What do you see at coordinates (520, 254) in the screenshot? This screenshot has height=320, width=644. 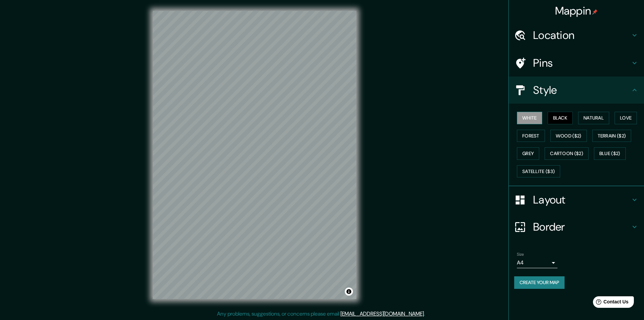 I see `label: Size` at bounding box center [520, 254].